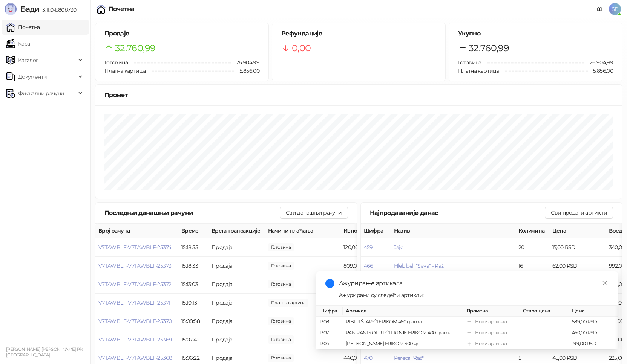 Image resolution: width=627 pixels, height=364 pixels. I want to click on span: Бади, so click(30, 9).